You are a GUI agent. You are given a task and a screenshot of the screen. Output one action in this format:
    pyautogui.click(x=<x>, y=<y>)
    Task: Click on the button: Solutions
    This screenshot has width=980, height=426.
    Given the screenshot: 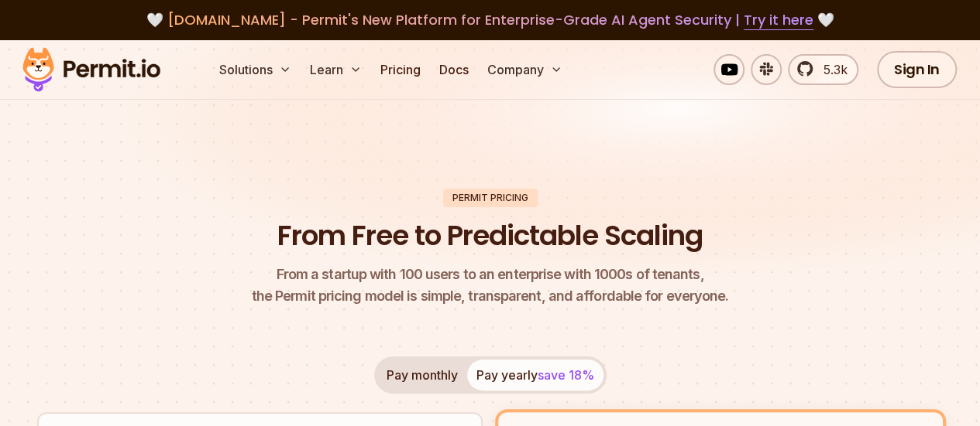 What is the action you would take?
    pyautogui.click(x=255, y=70)
    